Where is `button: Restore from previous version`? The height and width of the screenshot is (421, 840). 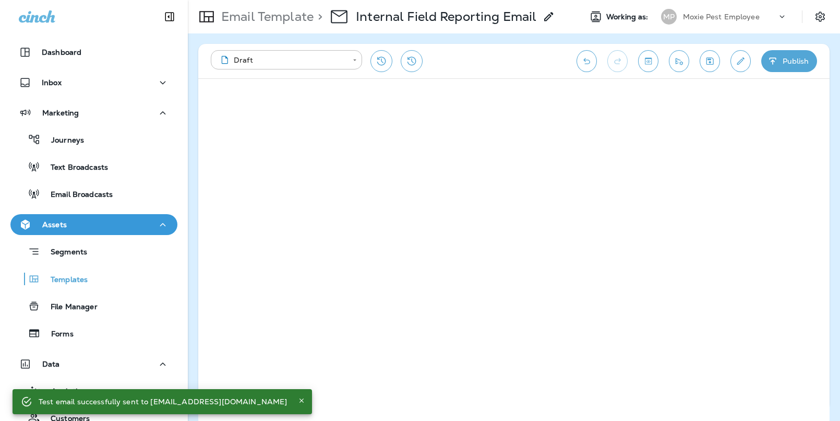
button: Restore from previous version is located at coordinates (381, 61).